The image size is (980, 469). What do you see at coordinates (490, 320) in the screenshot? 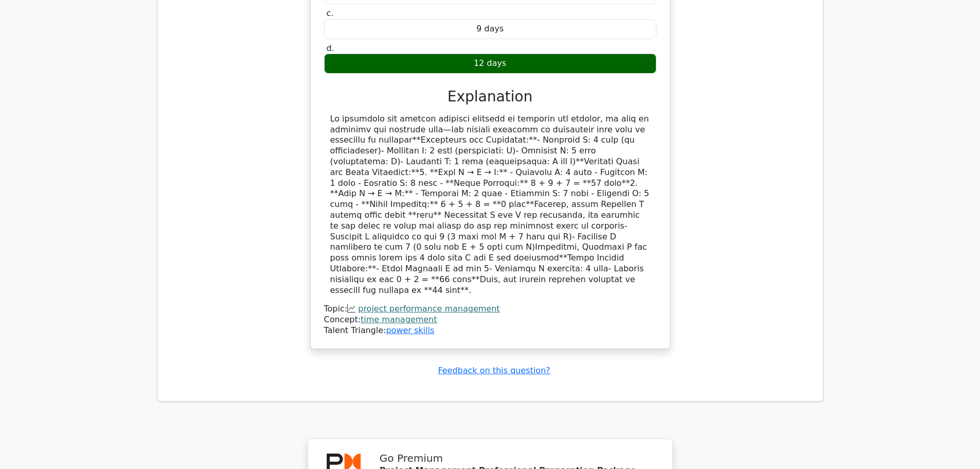
I see `div: Talent Triangle:` at bounding box center [490, 320].